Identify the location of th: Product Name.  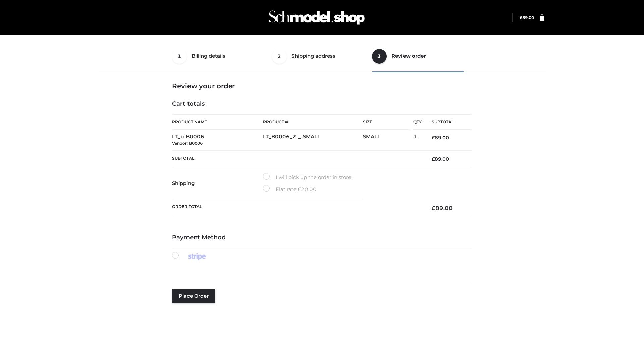
(217, 122).